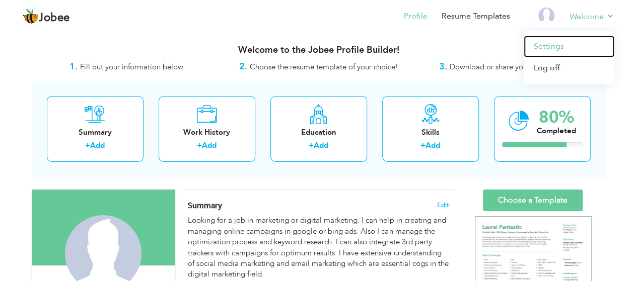 This screenshot has width=637, height=281. What do you see at coordinates (31, 17) in the screenshot?
I see `img: jobee.io` at bounding box center [31, 17].